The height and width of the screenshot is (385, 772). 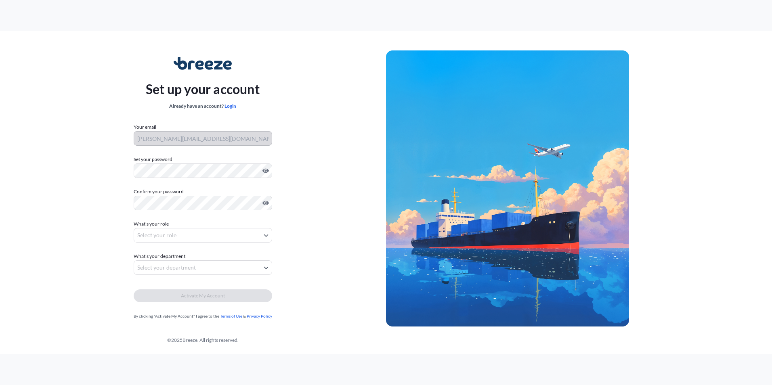 What do you see at coordinates (203, 159) in the screenshot?
I see `label: Set your password` at bounding box center [203, 159].